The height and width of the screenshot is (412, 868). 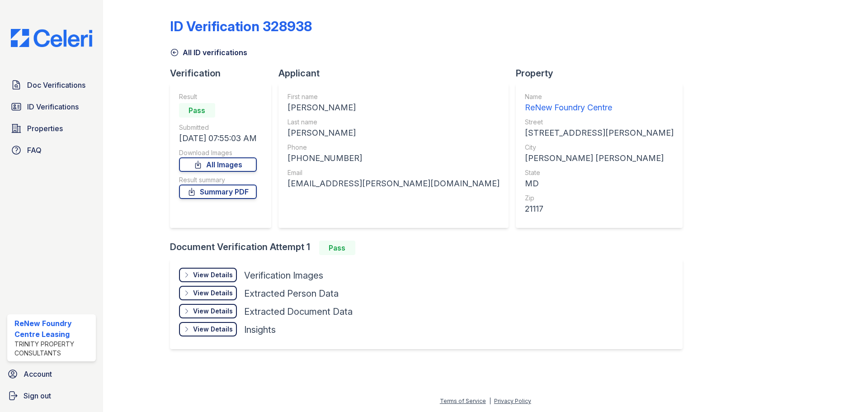 What do you see at coordinates (51, 395) in the screenshot?
I see `button: Sign out` at bounding box center [51, 395].